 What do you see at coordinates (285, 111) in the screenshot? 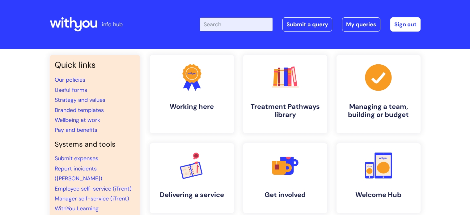
I see `h4: Treatment Pathways library` at bounding box center [285, 111].